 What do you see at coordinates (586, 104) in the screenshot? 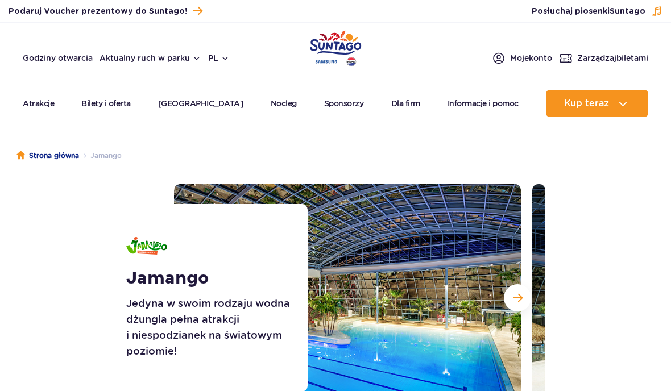
I see `span: Kup teraz` at bounding box center [586, 104].